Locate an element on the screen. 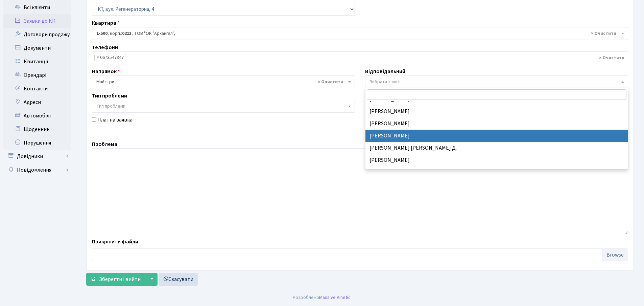 Image resolution: width=644 pixels, height=306 pixels. a: Документи is located at coordinates (37, 48).